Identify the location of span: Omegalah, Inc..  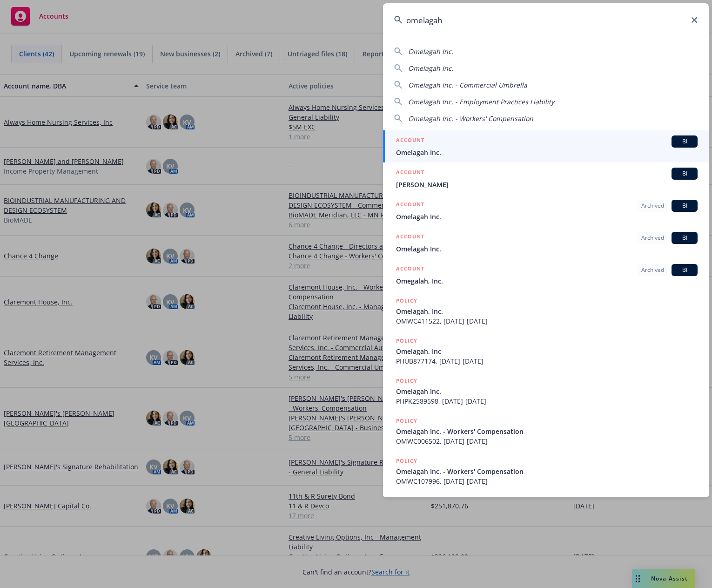
(546, 281).